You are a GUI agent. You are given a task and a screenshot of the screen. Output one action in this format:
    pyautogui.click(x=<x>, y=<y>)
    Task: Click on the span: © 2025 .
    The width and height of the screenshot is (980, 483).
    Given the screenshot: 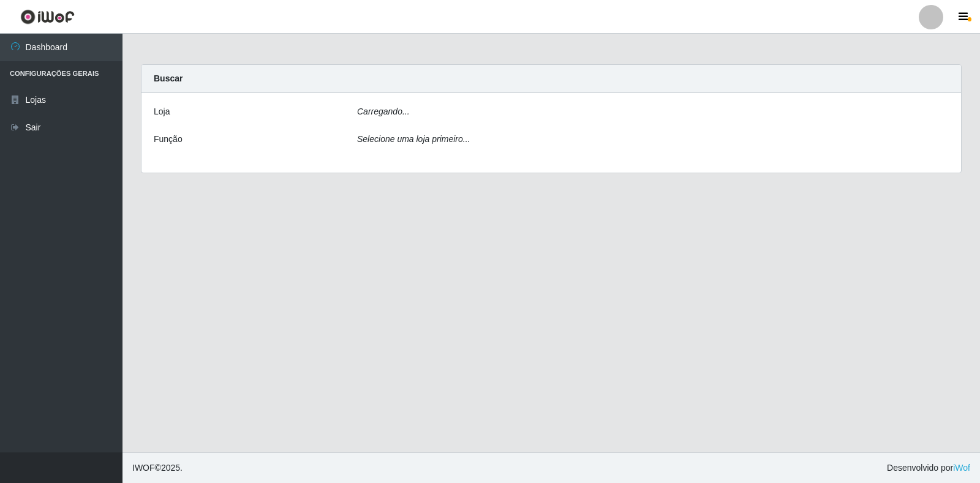 What is the action you would take?
    pyautogui.click(x=157, y=468)
    